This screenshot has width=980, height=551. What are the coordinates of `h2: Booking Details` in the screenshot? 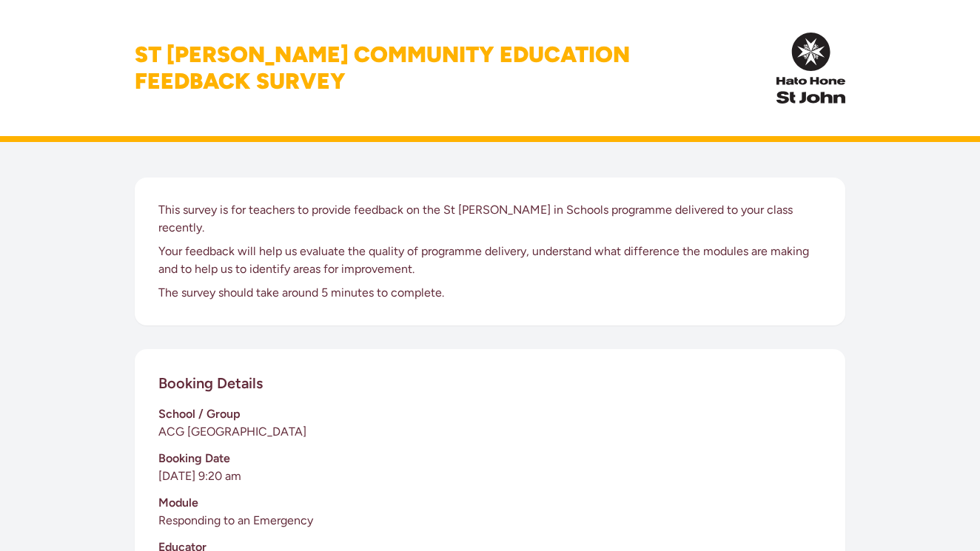 It's located at (210, 383).